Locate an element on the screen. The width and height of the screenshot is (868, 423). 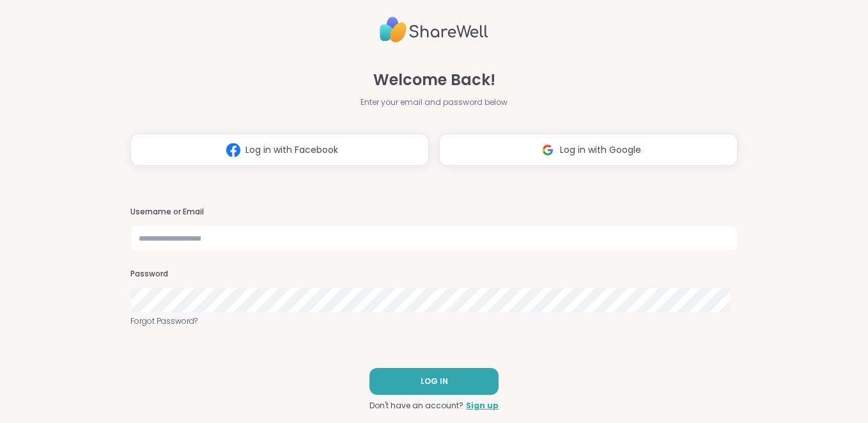
span: Log in with Facebook is located at coordinates (291, 150).